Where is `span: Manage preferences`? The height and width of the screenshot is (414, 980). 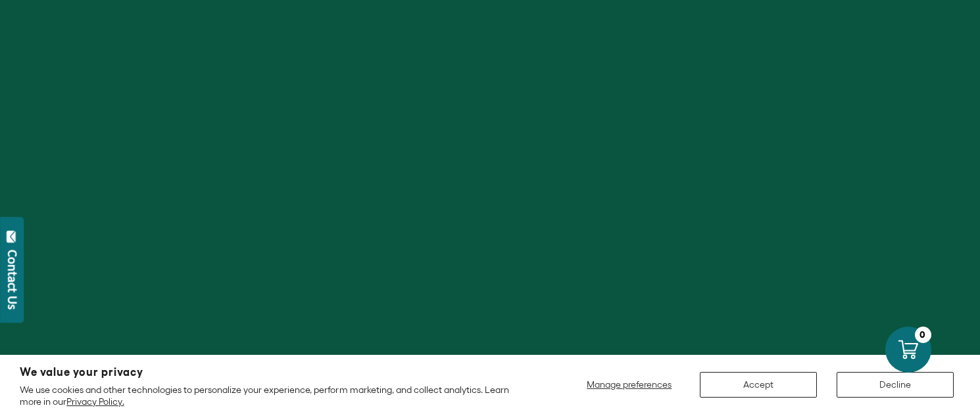
span: Manage preferences is located at coordinates (629, 385).